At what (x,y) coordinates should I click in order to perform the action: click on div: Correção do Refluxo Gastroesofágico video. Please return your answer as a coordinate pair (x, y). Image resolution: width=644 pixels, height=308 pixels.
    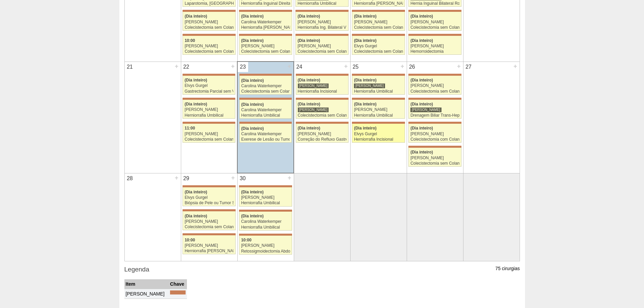
    Looking at the image, I should click on (322, 140).